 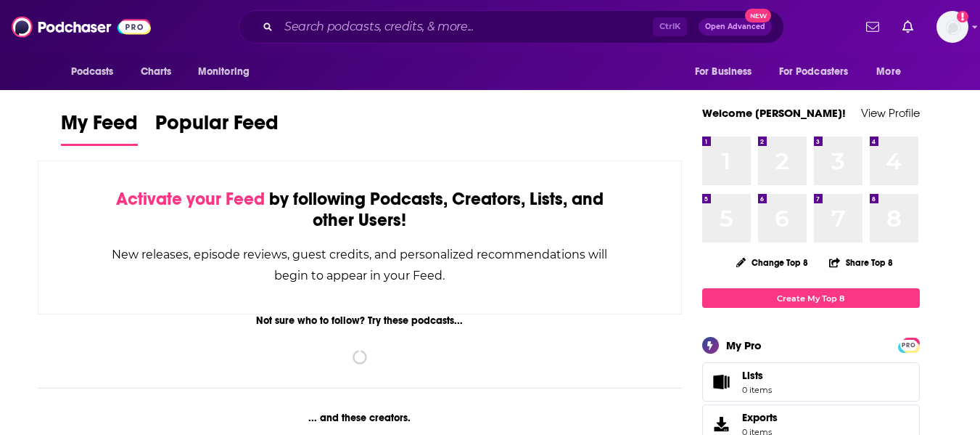 What do you see at coordinates (811, 298) in the screenshot?
I see `a: Create My Top 8` at bounding box center [811, 298].